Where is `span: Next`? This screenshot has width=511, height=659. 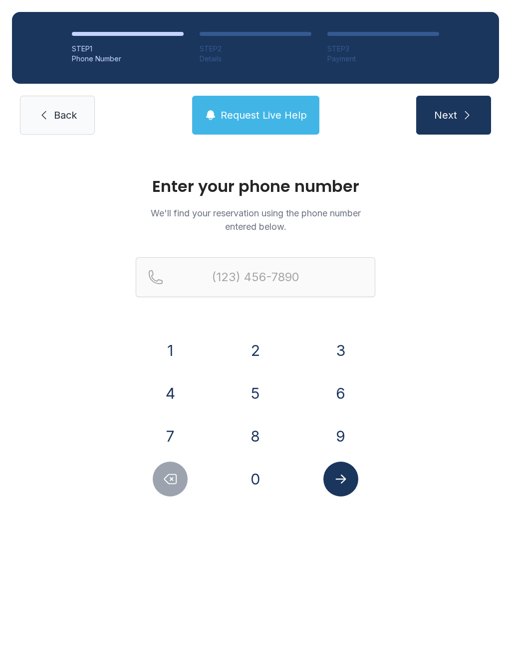
span: Next is located at coordinates (445, 115).